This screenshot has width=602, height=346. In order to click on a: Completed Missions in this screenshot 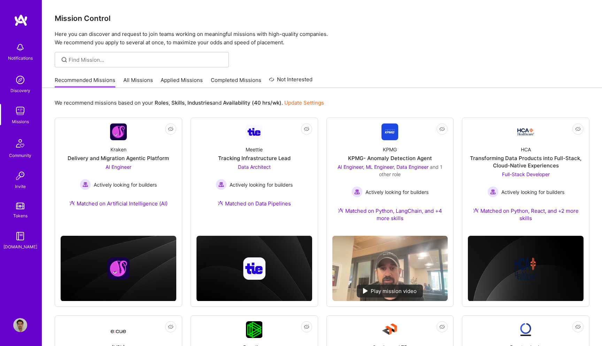, I will do `click(236, 82)`.